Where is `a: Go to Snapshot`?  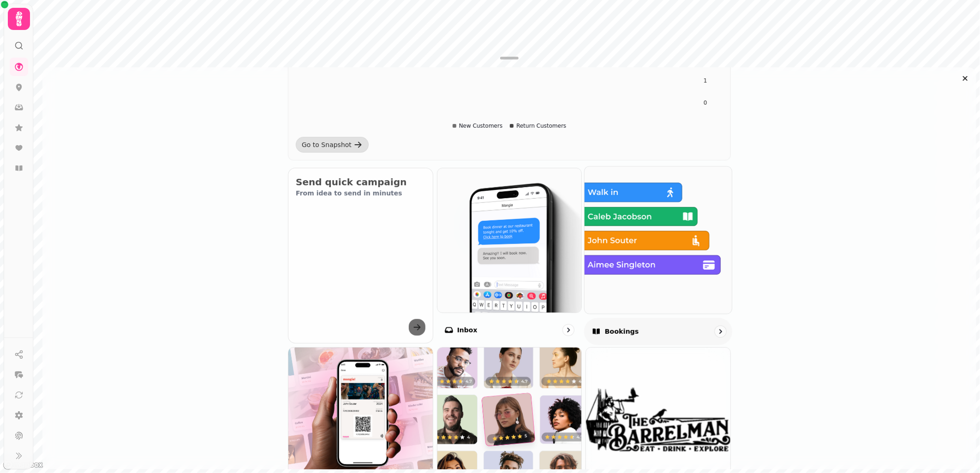 a: Go to Snapshot is located at coordinates (332, 145).